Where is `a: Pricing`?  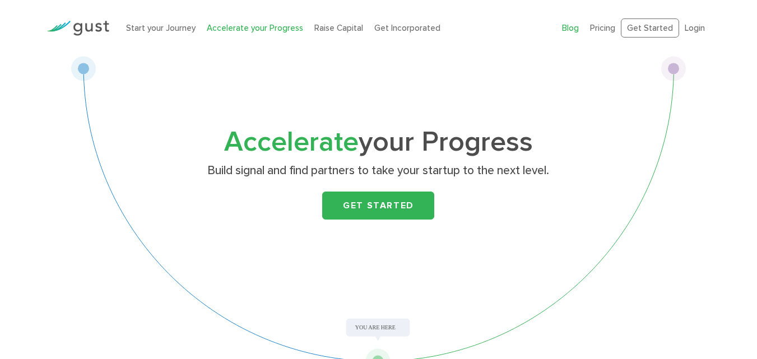 a: Pricing is located at coordinates (602, 28).